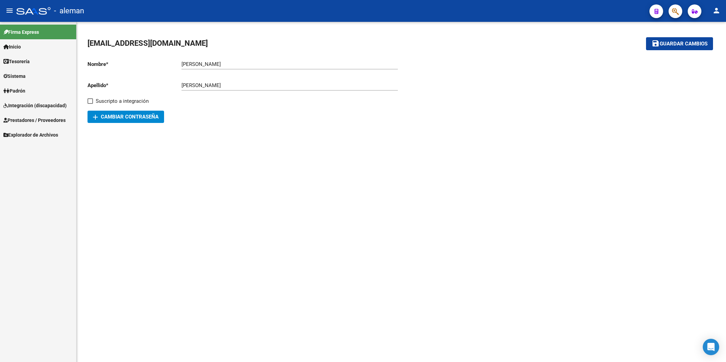 The image size is (726, 362). What do you see at coordinates (21, 32) in the screenshot?
I see `span: Firma Express` at bounding box center [21, 32].